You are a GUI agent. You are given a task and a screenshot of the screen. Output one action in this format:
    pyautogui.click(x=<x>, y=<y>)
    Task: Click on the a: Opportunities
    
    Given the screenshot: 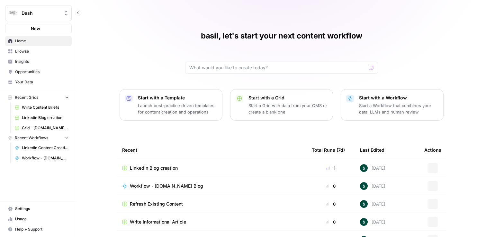 What is the action you would take?
    pyautogui.click(x=38, y=72)
    